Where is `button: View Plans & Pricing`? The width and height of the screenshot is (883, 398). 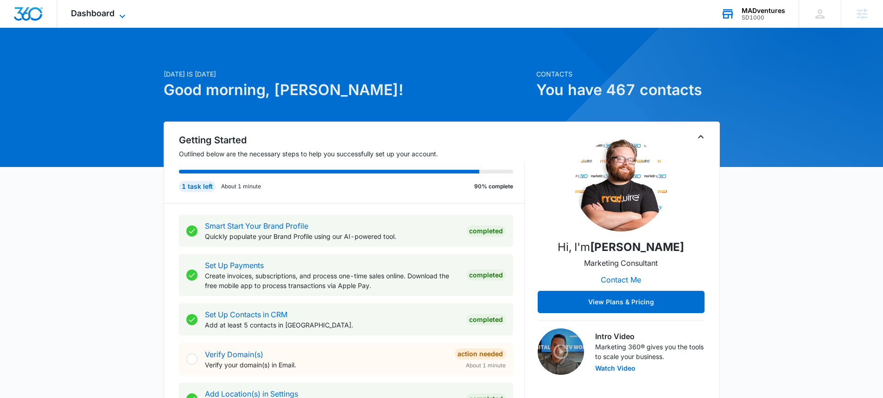 button: View Plans & Pricing is located at coordinates (621, 302).